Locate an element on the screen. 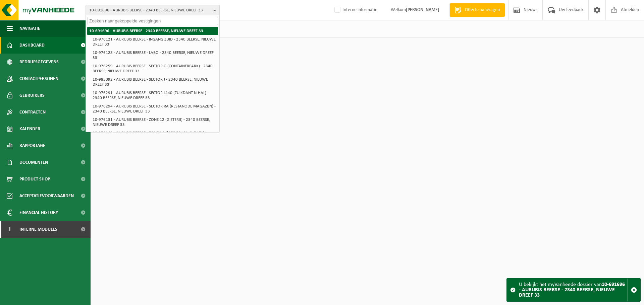 The image size is (644, 305). li: 10-976294 - AURUBIS BEERSE - SECTOR RA (RESTANODE MAGAZIJN) - 2340 BEERSE, NIEUWE DREEF 33 is located at coordinates (154, 109).